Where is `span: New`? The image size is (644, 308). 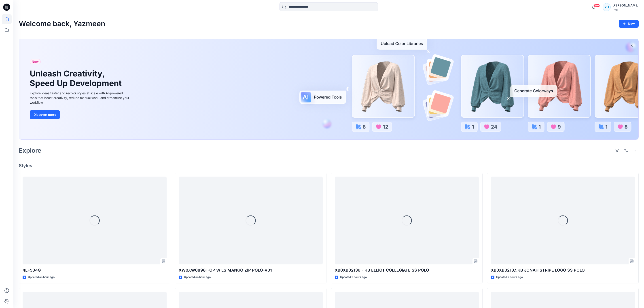 span: New is located at coordinates (35, 62).